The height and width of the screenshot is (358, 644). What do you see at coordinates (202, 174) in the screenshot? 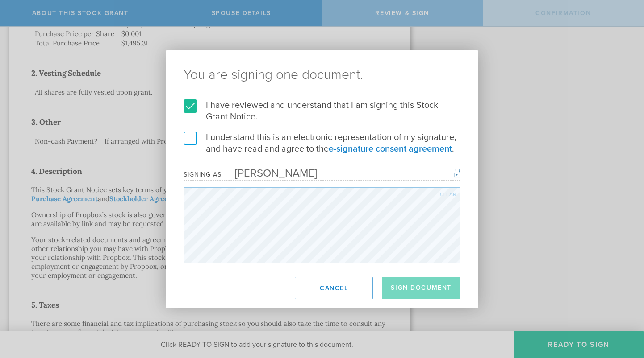
I see `div: Signing as` at bounding box center [202, 174].